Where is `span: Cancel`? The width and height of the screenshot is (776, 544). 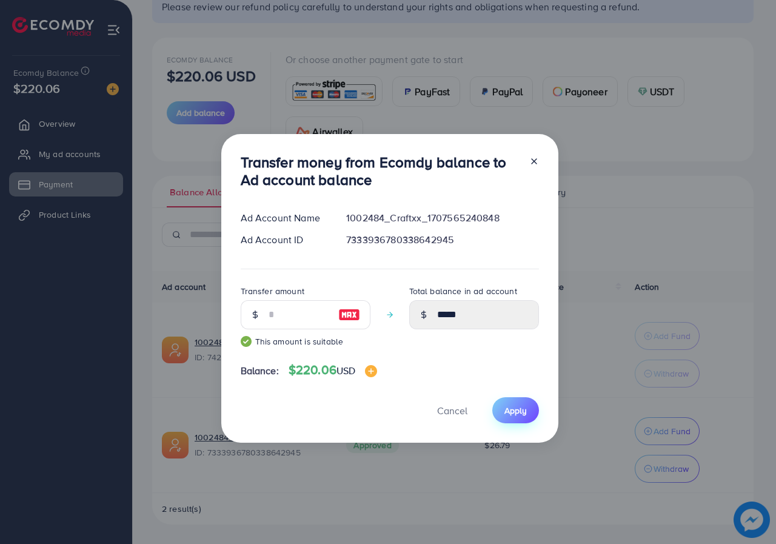
span: Cancel is located at coordinates (452, 410).